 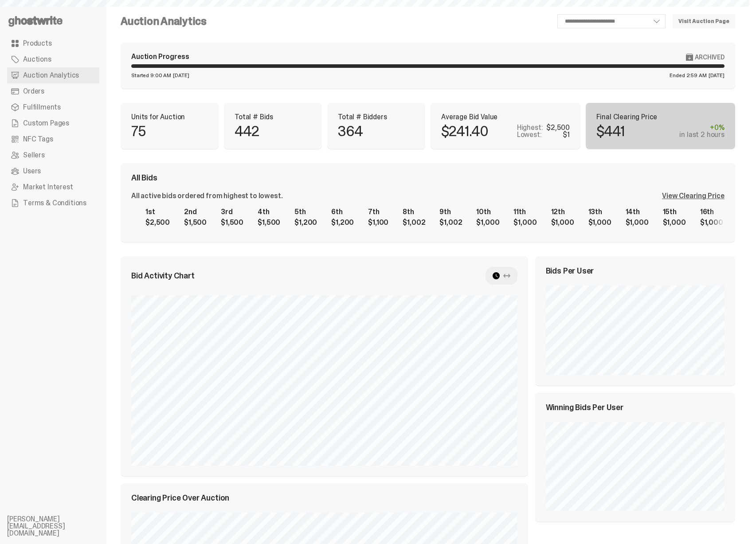 I want to click on span: Ended 2:59 AM, so click(x=688, y=75).